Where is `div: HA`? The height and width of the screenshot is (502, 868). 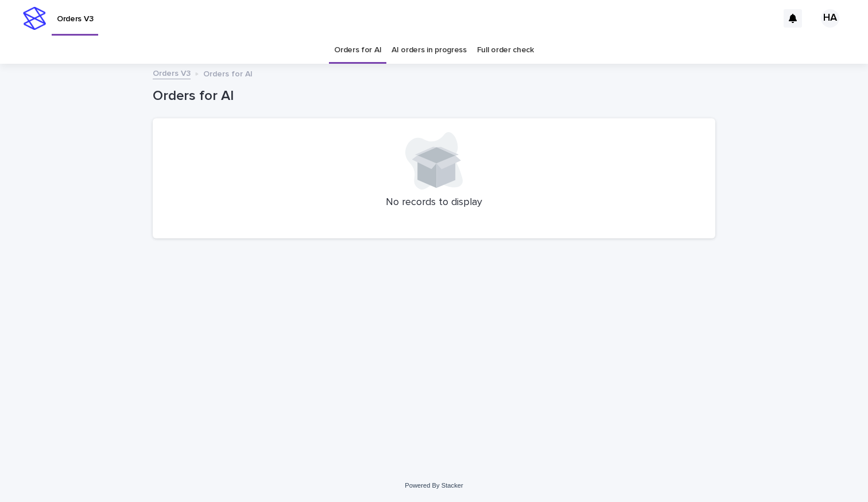 div: HA is located at coordinates (830, 19).